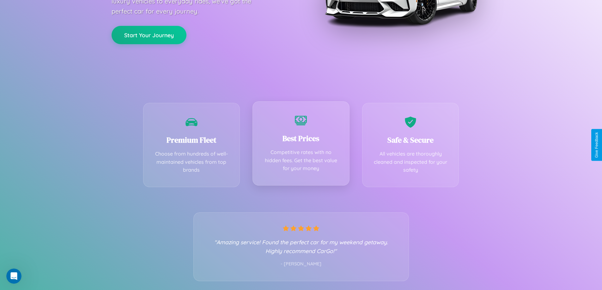 The width and height of the screenshot is (602, 290). What do you see at coordinates (301, 247) in the screenshot?
I see `p: "Amazing service! Found the perfect car for my weekend getaway. Highly recommend CarGo!"` at bounding box center [301, 247].